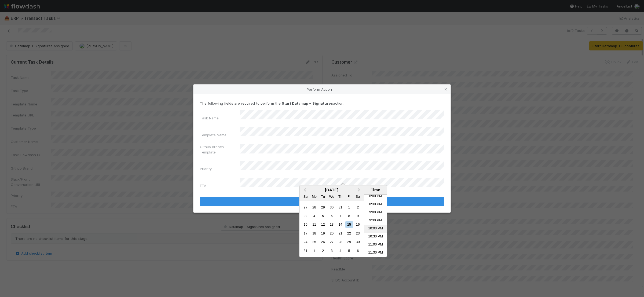  Describe the element at coordinates (323, 242) in the screenshot. I see `div: Choose Tuesday, August 26th, 2025` at that location.